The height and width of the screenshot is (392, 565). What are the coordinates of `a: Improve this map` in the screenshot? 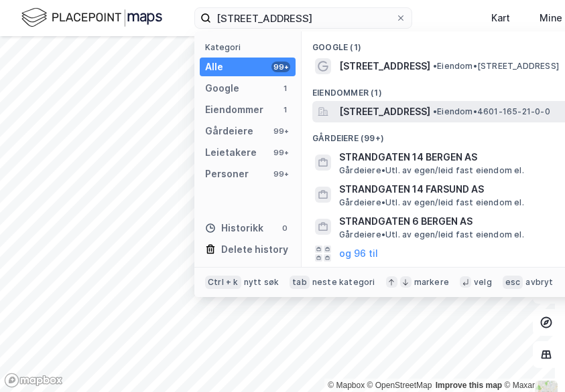 It's located at (468, 386).